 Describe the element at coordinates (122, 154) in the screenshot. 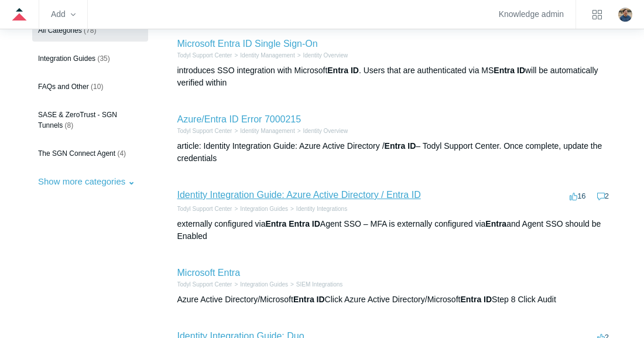

I see `span: (4)` at that location.